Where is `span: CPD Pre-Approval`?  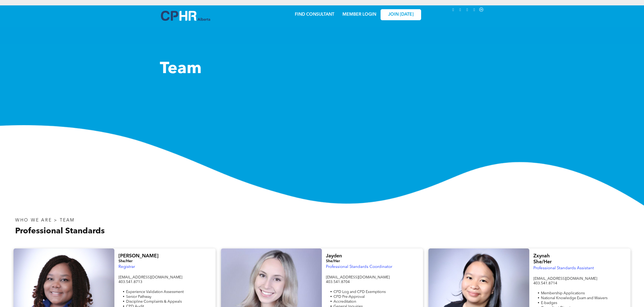
span: CPD Pre-Approval is located at coordinates (349, 297).